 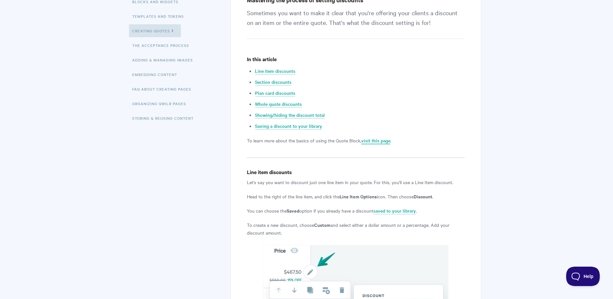 I want to click on a: Storing & Reusing Content, so click(x=165, y=118).